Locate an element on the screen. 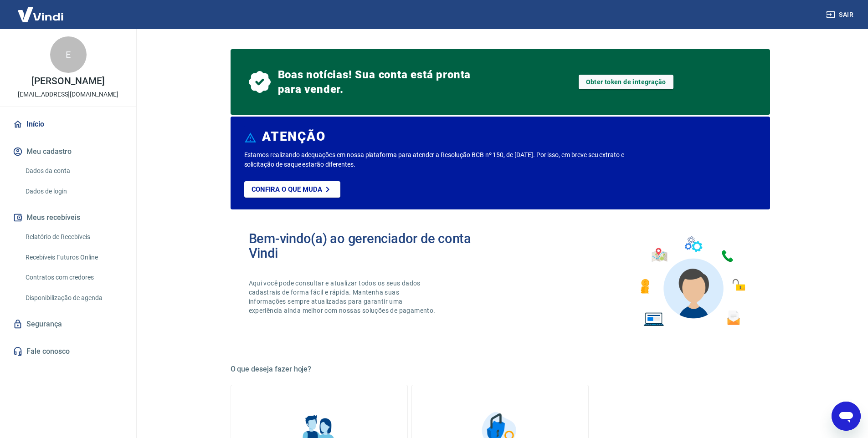 The height and width of the screenshot is (438, 868). div: E is located at coordinates (68, 54).